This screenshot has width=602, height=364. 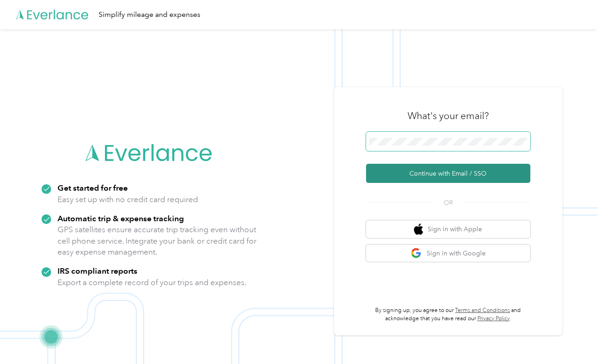 What do you see at coordinates (97, 270) in the screenshot?
I see `strong: IRS compliant reports` at bounding box center [97, 270].